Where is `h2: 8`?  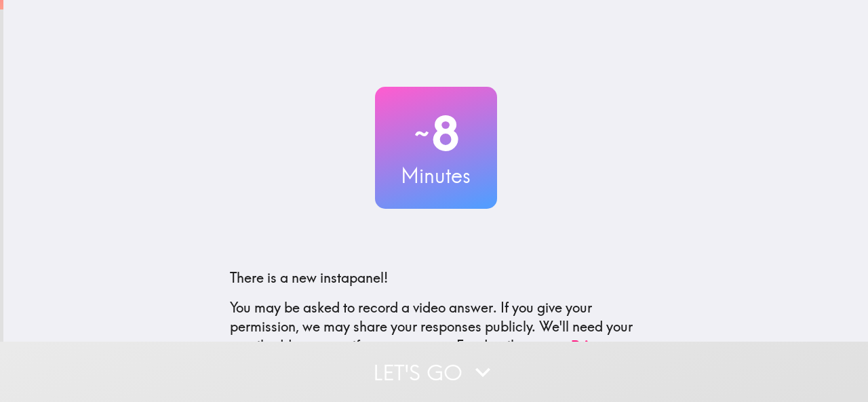 h2: 8 is located at coordinates (436, 133).